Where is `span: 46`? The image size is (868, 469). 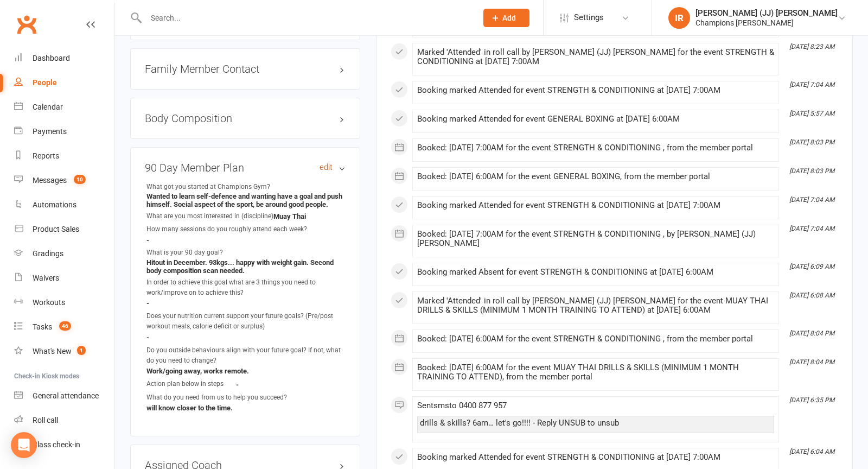
span: 46 is located at coordinates (65, 326).